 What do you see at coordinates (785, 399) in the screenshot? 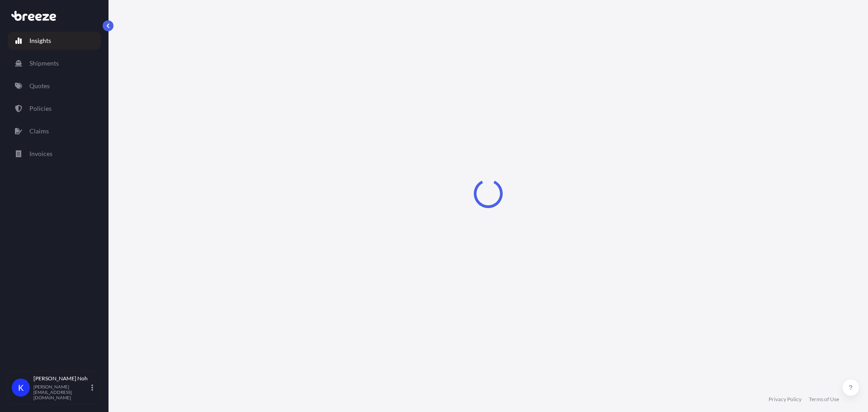
I see `a: Privacy Policy` at bounding box center [785, 399].